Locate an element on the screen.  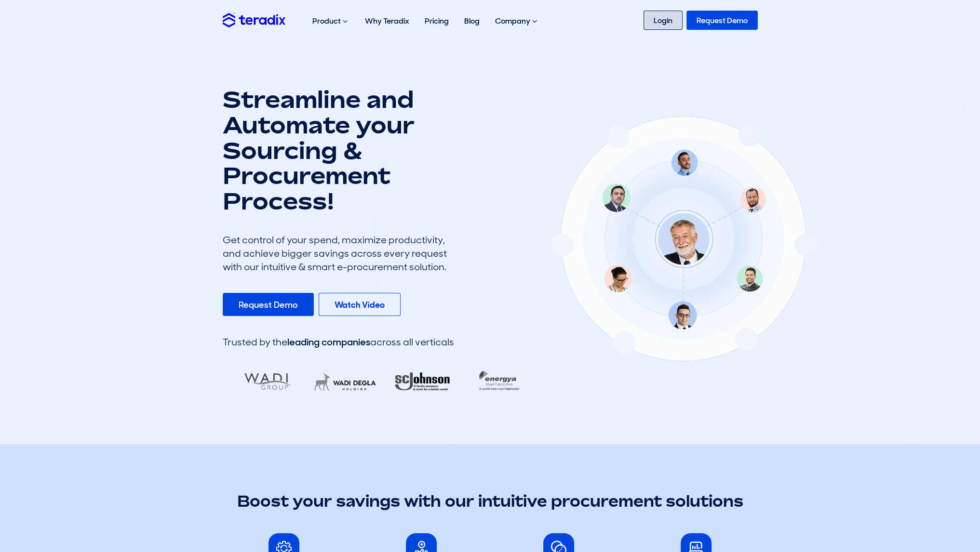
img: Teradix logo is located at coordinates (254, 20).